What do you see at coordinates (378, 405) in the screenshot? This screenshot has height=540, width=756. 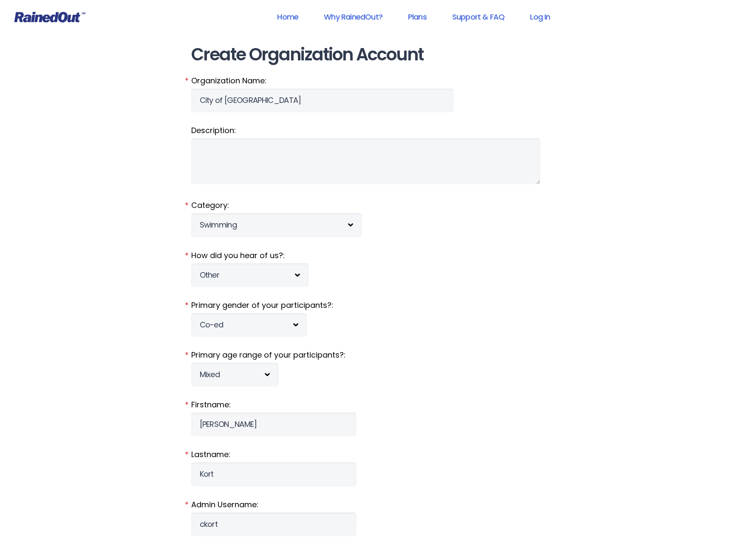 I see `label: Firstname:` at bounding box center [378, 405].